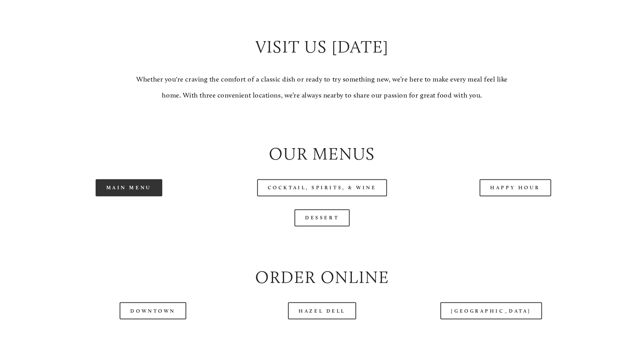  What do you see at coordinates (152, 311) in the screenshot?
I see `a: Downtown` at bounding box center [152, 311].